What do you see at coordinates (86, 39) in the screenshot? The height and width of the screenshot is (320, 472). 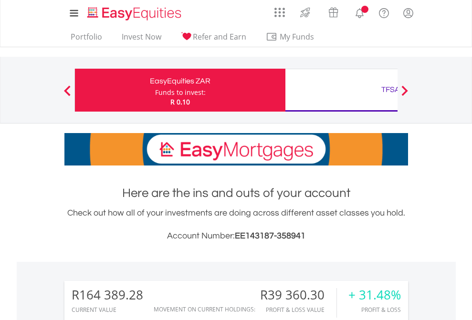 I see `a: Portfolio` at bounding box center [86, 39].